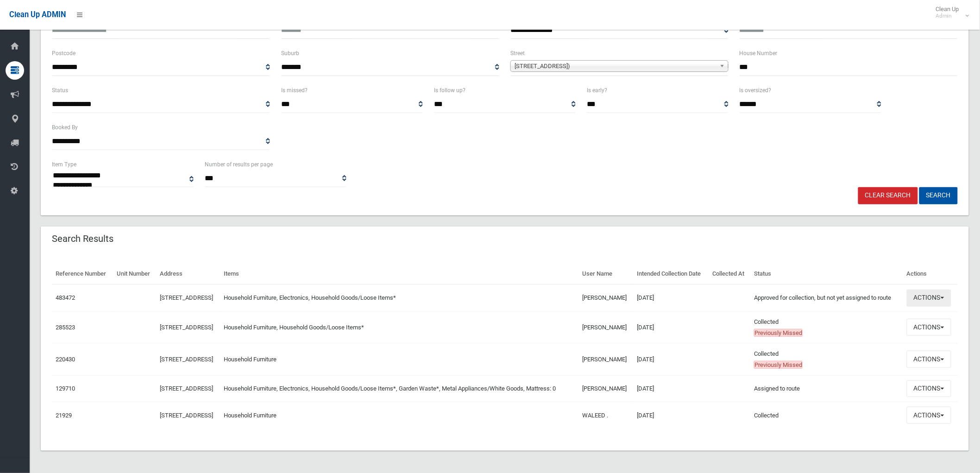 The height and width of the screenshot is (473, 980). Describe the element at coordinates (827, 388) in the screenshot. I see `td: Assigned to route` at that location.